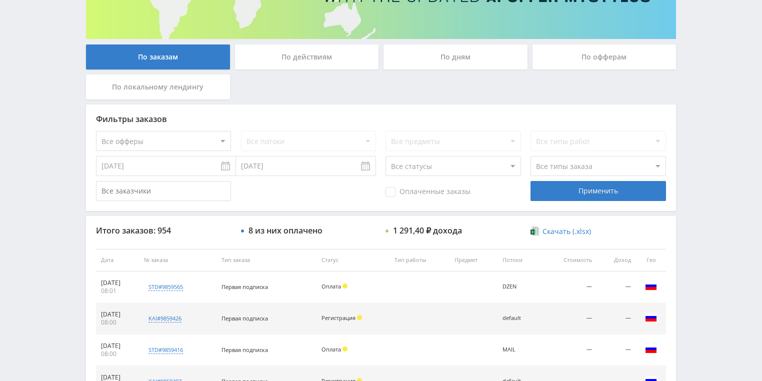 The image size is (762, 381). Describe the element at coordinates (165, 350) in the screenshot. I see `div: std#9859416` at that location.